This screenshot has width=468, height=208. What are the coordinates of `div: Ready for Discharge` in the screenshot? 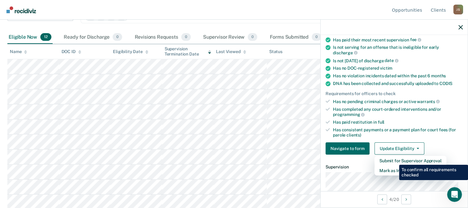 It's located at (93, 38).